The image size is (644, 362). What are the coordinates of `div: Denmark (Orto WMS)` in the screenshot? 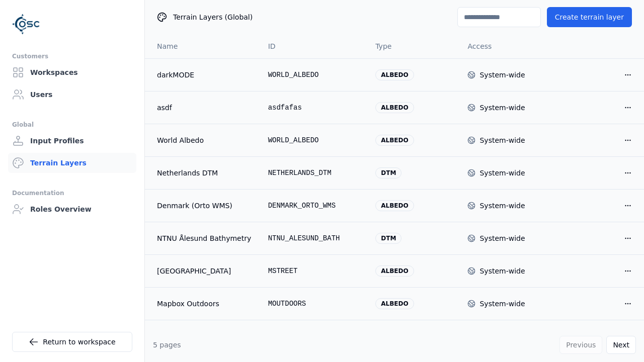 It's located at (204, 206).